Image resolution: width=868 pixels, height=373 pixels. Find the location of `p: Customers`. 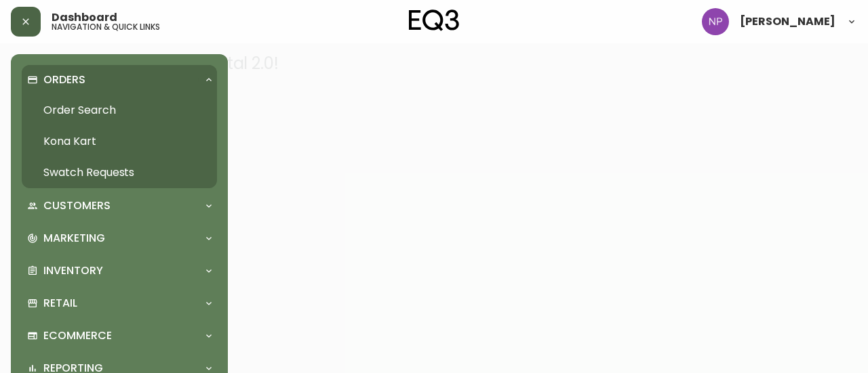

p: Customers is located at coordinates (76, 206).